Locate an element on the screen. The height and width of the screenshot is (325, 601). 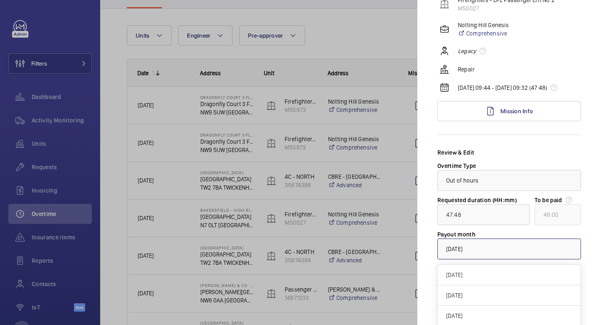
p: Notting Hill Genesis is located at coordinates (483, 25).